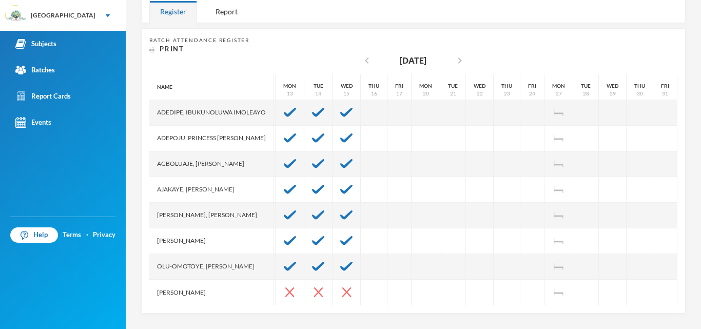 The image size is (701, 329). I want to click on a: Help, so click(34, 235).